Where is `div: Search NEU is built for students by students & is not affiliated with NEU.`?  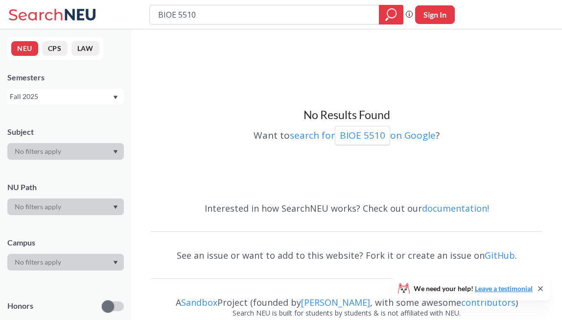
div: Search NEU is built for students by students & is not affiliated with NEU. is located at coordinates (347, 313).